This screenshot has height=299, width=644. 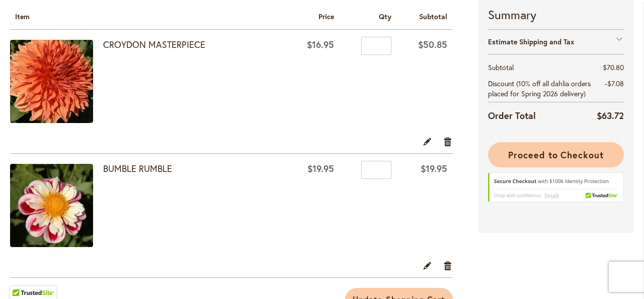 What do you see at coordinates (22, 16) in the screenshot?
I see `span: Item` at bounding box center [22, 16].